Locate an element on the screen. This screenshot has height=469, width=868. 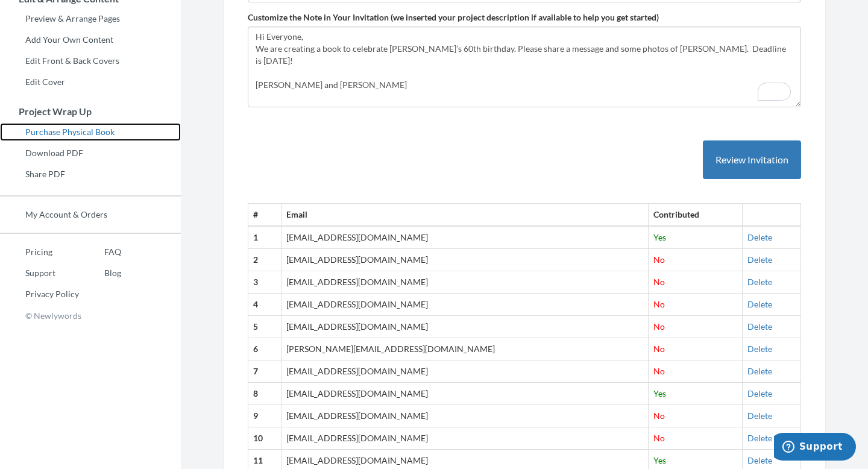
textarea: To enrich screen reader interactions, please activate Accessibility in Grammarly extension settings is located at coordinates (525, 67).